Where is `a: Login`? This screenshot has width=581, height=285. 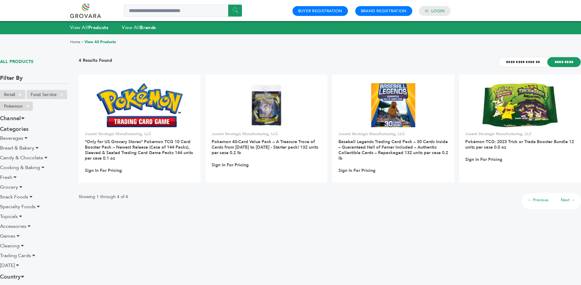 a: Login is located at coordinates (438, 11).